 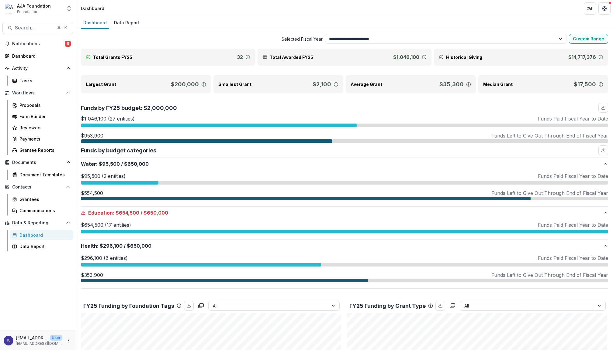 I want to click on span: $296,100, so click(x=111, y=246).